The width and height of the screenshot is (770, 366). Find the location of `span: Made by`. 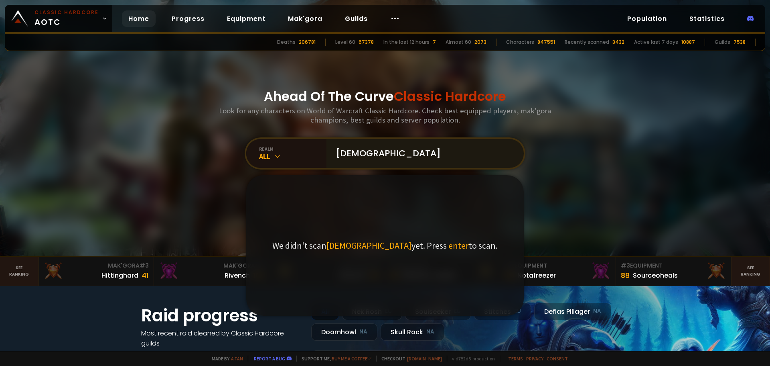

span: Made by is located at coordinates (225, 358).